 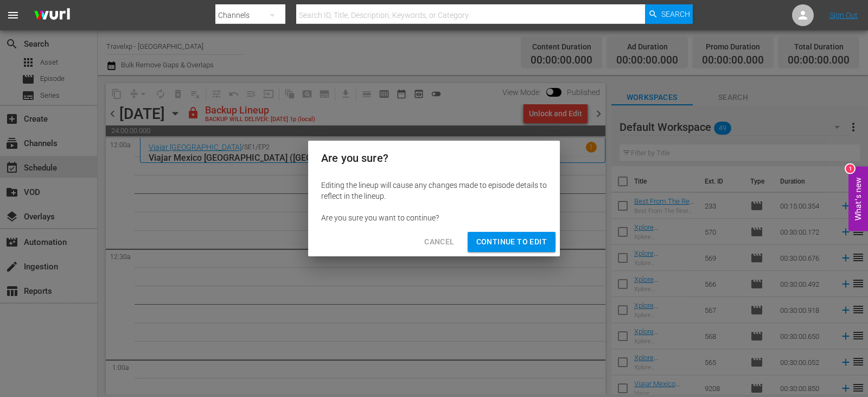 I want to click on button: Cancel, so click(x=439, y=241).